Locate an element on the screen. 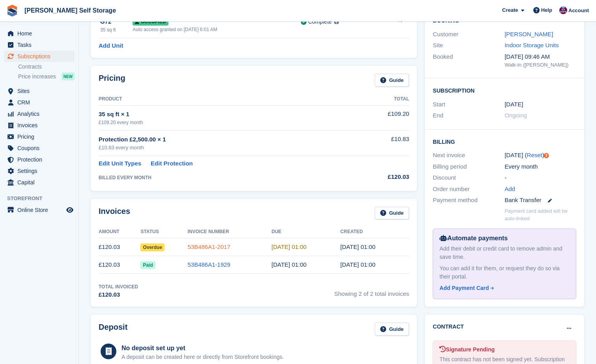 This screenshot has height=364, width=596. div: Site is located at coordinates (468, 46).